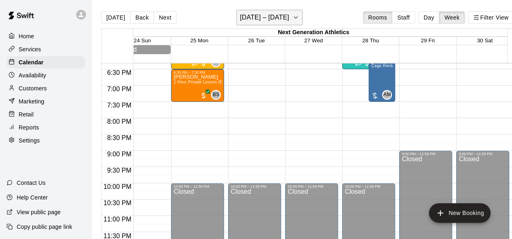 This screenshot has width=512, height=239. Describe the element at coordinates (32, 197) in the screenshot. I see `p: Help Center` at that location.